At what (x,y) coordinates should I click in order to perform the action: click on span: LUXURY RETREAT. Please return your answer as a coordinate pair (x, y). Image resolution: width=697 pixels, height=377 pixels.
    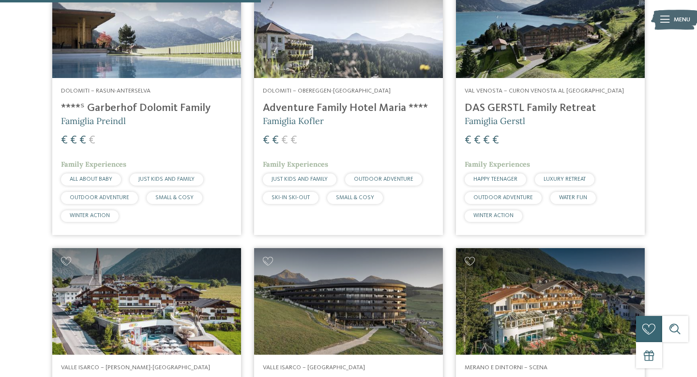
    Looking at the image, I should click on (564, 179).